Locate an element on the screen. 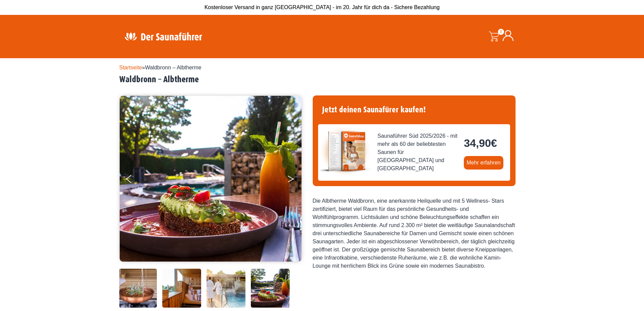 Image resolution: width=644 pixels, height=311 pixels. a: Startseite is located at coordinates (131, 67).